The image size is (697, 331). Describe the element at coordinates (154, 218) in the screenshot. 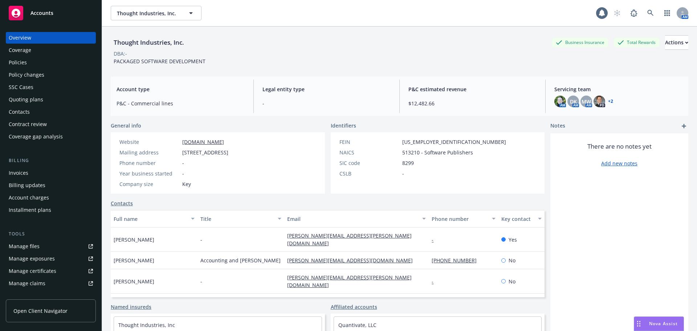

I see `button: Full name` at that location.